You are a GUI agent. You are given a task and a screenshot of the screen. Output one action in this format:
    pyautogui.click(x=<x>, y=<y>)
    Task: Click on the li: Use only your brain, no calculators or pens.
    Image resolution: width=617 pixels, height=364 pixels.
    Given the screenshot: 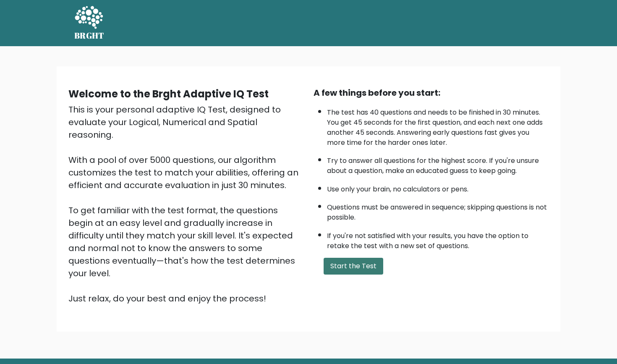 What is the action you would take?
    pyautogui.click(x=438, y=187)
    